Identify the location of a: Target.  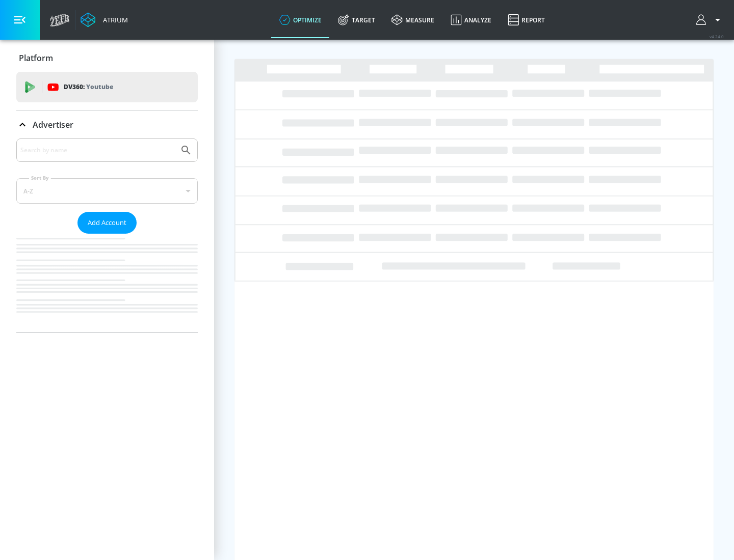
(356, 20).